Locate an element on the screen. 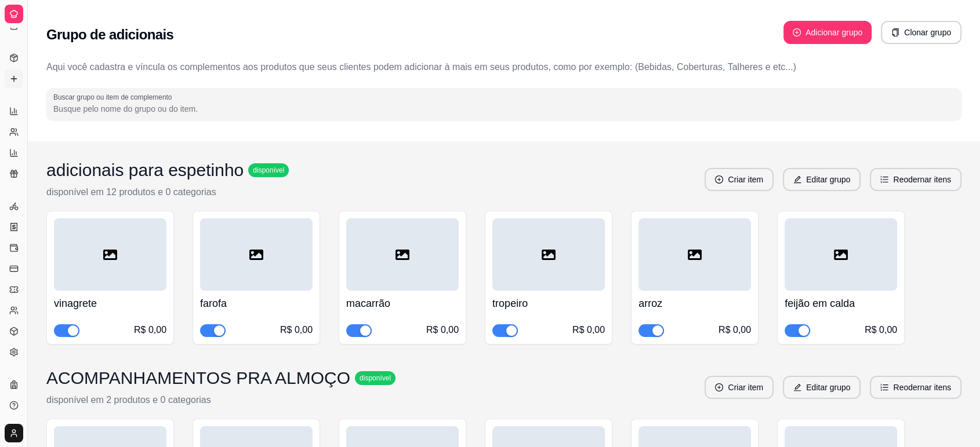  h3: adicionais para espetinho is located at coordinates (145, 170).